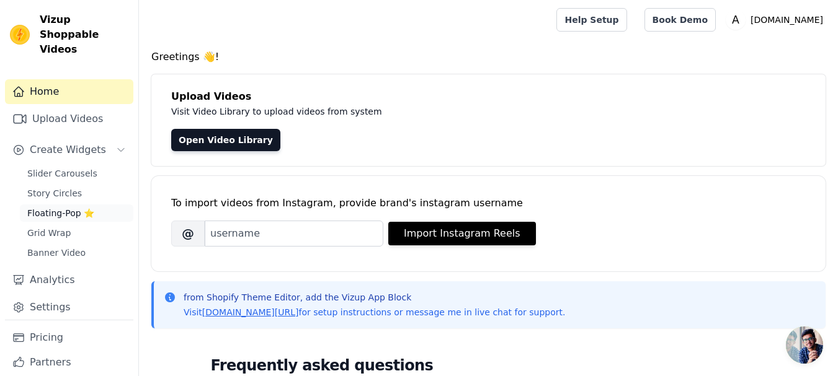 The height and width of the screenshot is (376, 838). Describe the element at coordinates (680, 20) in the screenshot. I see `a: Book Demo` at that location.